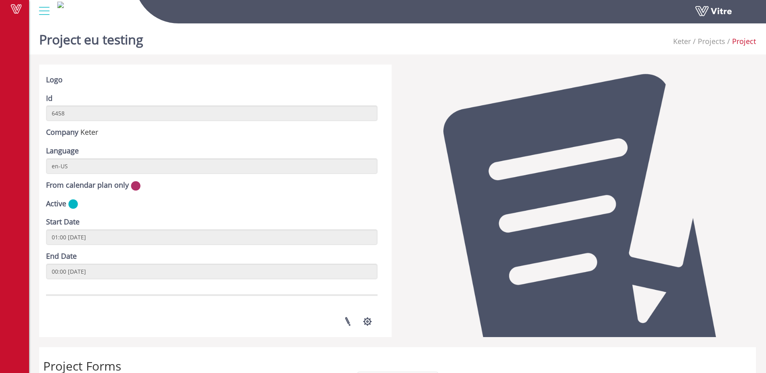 This screenshot has width=766, height=373. What do you see at coordinates (87, 185) in the screenshot?
I see `label: From calendar plan only` at bounding box center [87, 185].